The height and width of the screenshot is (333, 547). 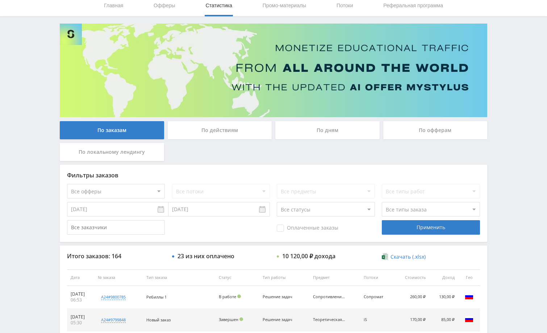 I want to click on img: Banner, so click(x=274, y=70).